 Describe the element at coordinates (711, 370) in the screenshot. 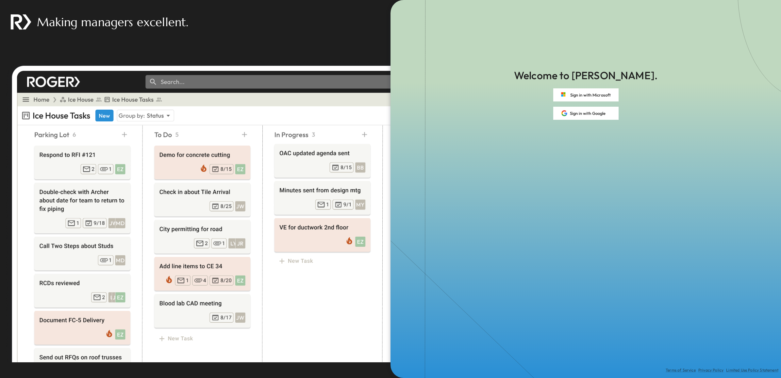

I see `a: Privacy Policy` at that location.